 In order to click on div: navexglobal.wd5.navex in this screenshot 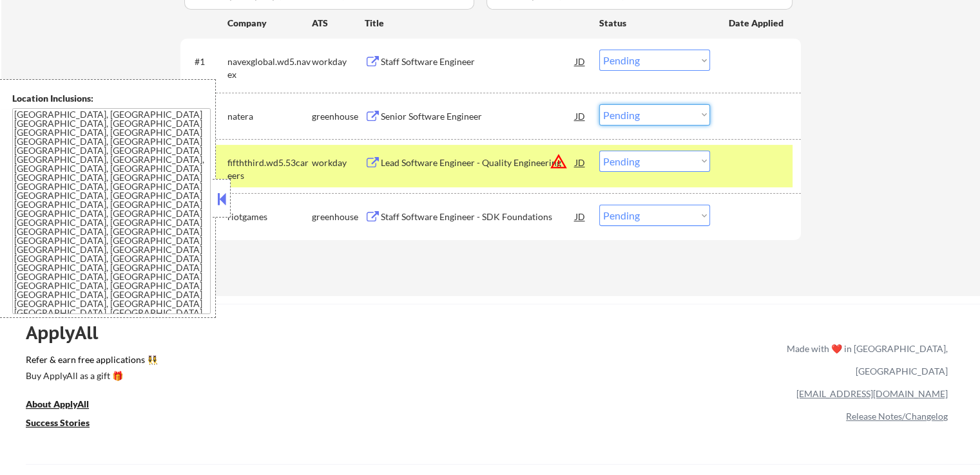, I will do `click(269, 68)`.